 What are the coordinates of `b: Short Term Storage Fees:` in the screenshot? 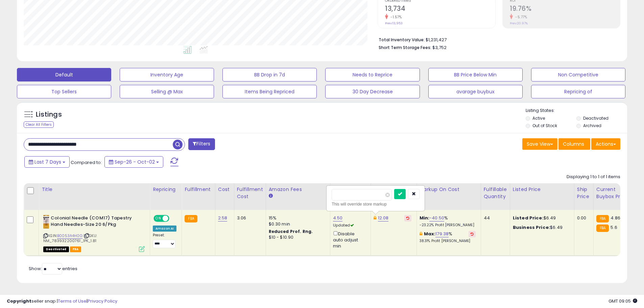 It's located at (405, 47).